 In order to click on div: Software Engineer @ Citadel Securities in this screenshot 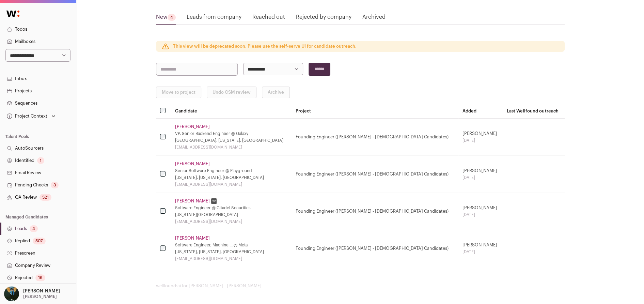, I will do `click(231, 208)`.